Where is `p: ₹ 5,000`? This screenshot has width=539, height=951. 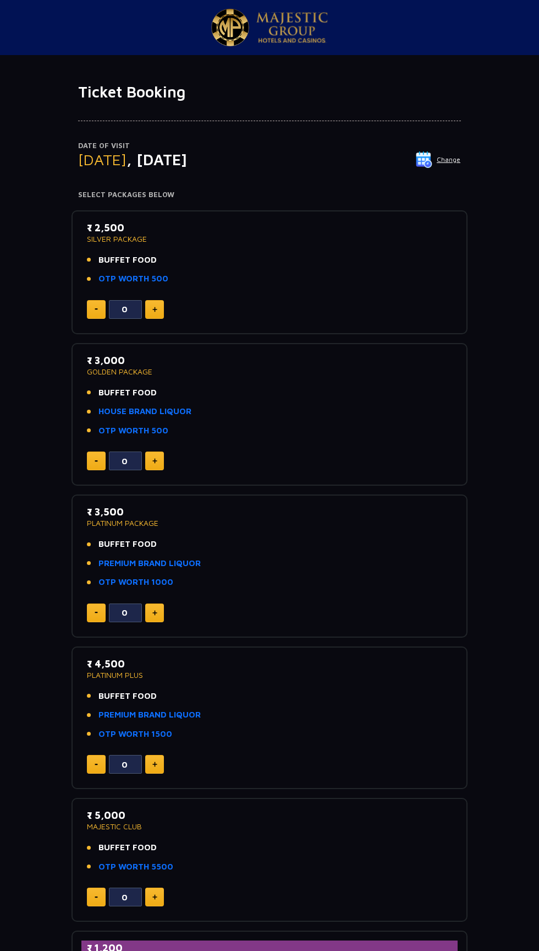 p: ₹ 5,000 is located at coordinates (270, 815).